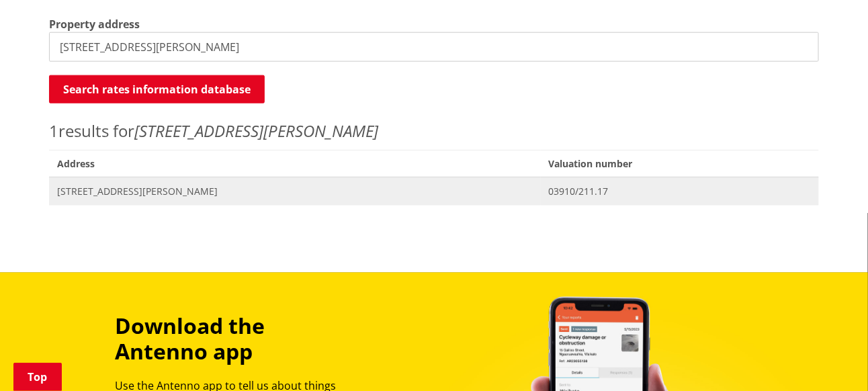 Image resolution: width=868 pixels, height=391 pixels. Describe the element at coordinates (54, 131) in the screenshot. I see `span: 1` at that location.